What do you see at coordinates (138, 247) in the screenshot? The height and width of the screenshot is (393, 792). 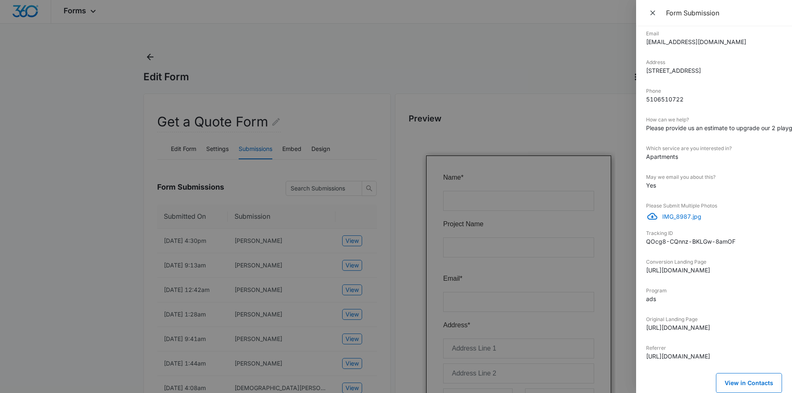 I see `input: State` at bounding box center [138, 247].